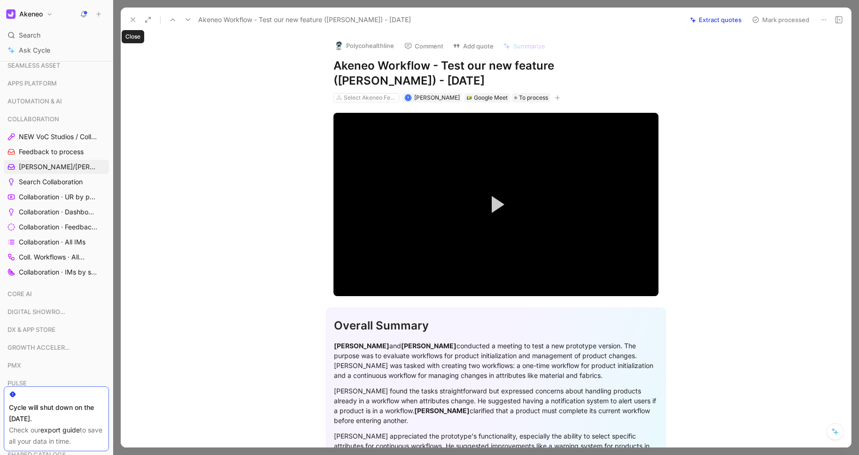 This screenshot has height=455, width=859. I want to click on img: Akeneo, so click(11, 14).